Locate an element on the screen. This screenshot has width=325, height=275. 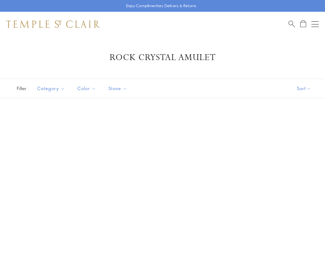
span: Color is located at coordinates (87, 88).